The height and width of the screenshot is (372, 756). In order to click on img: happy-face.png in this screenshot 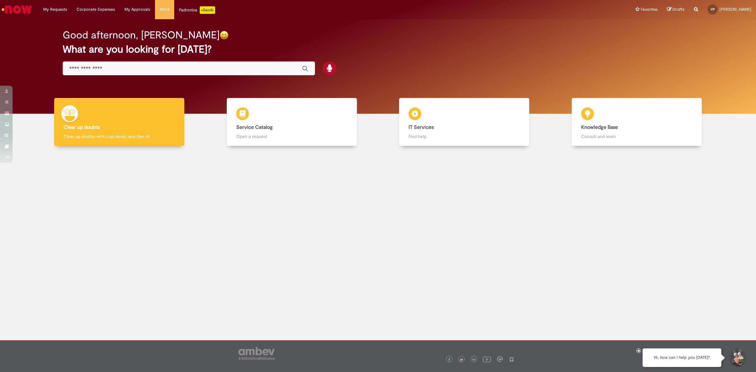, I will do `click(224, 35)`.